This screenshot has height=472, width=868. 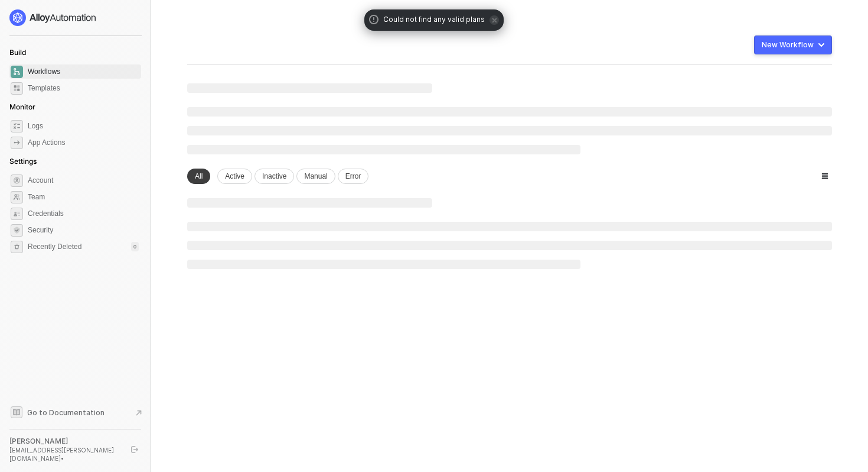 What do you see at coordinates (134, 246) in the screenshot?
I see `div: 0` at bounding box center [134, 246].